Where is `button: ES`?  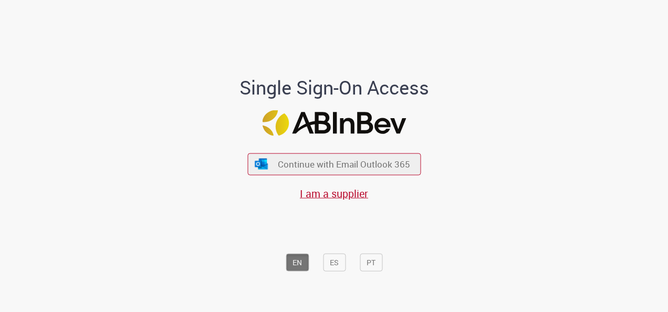 button: ES is located at coordinates (334, 262).